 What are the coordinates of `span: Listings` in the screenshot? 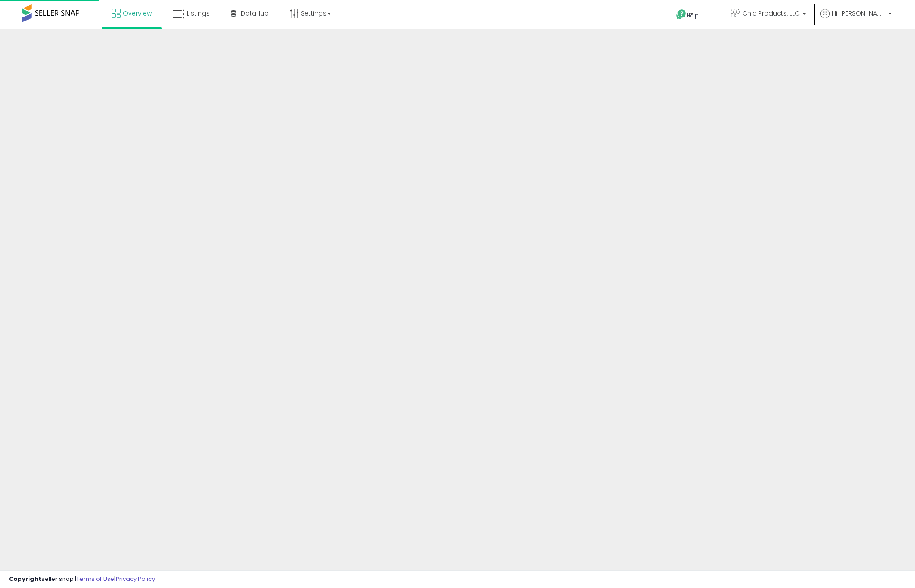 It's located at (198, 13).